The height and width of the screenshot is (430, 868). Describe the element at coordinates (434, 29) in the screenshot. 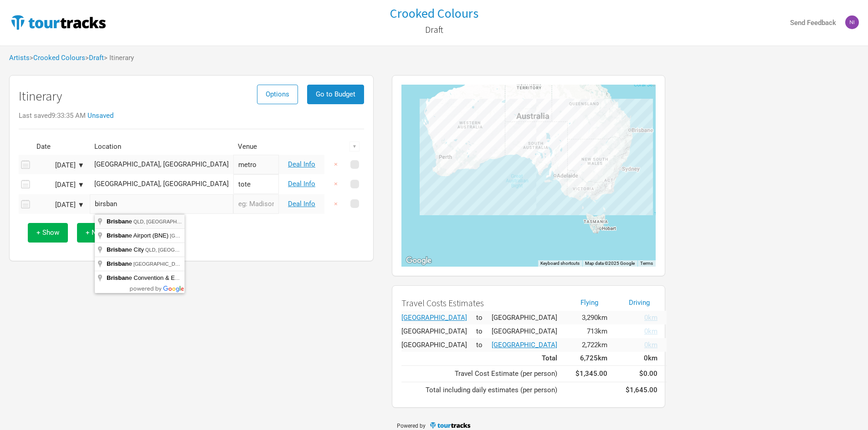

I see `h2: Draft` at that location.